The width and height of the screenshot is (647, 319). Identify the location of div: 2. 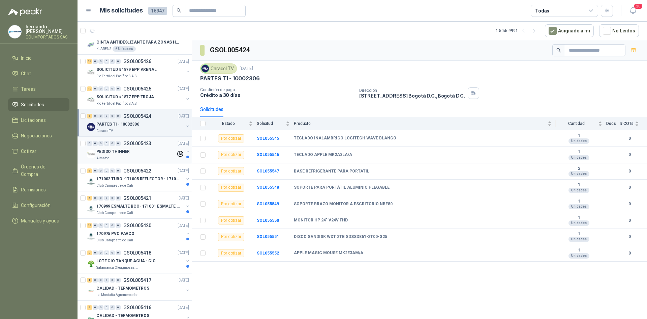
(89, 252).